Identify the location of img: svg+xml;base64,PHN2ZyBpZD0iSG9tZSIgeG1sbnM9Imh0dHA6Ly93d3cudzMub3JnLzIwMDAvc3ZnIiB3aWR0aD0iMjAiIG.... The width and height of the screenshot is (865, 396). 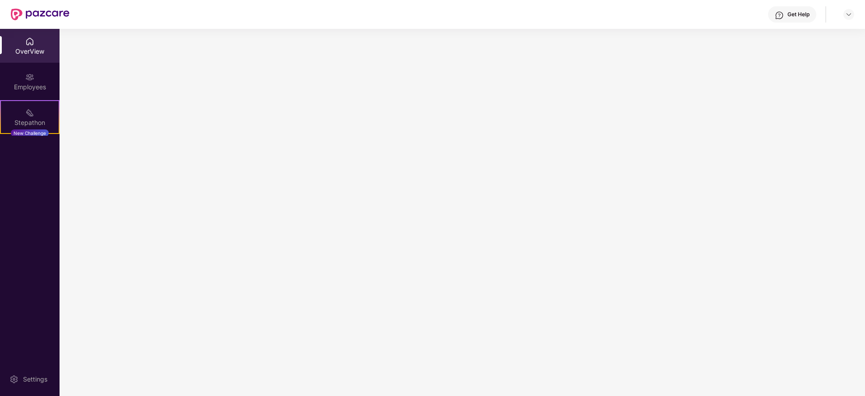
(30, 41).